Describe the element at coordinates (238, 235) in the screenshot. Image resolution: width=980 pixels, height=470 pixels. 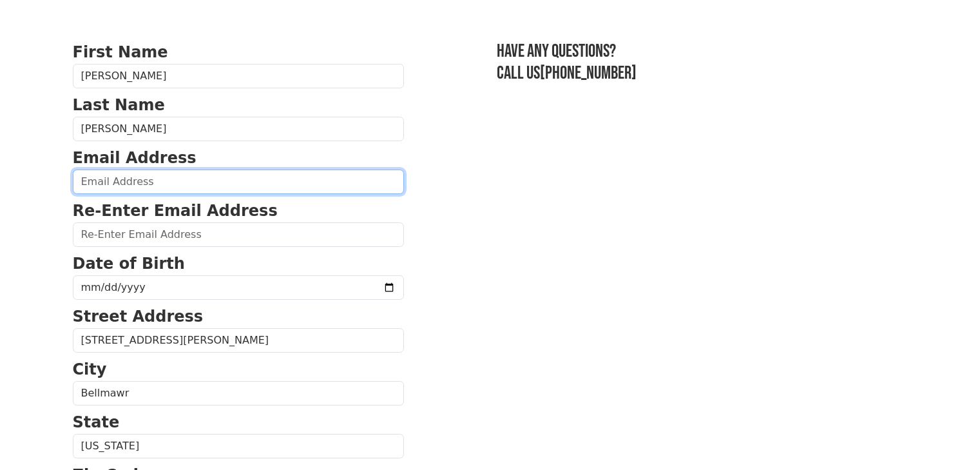
I see `input: Re-Enter Email Address` at that location.